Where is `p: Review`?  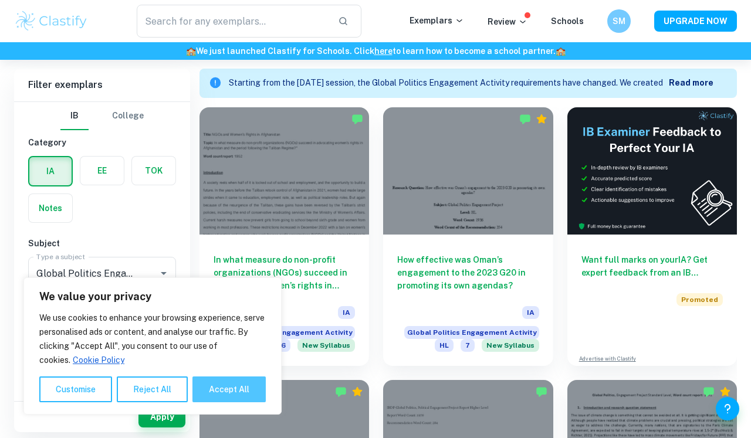 p: Review is located at coordinates (507, 22).